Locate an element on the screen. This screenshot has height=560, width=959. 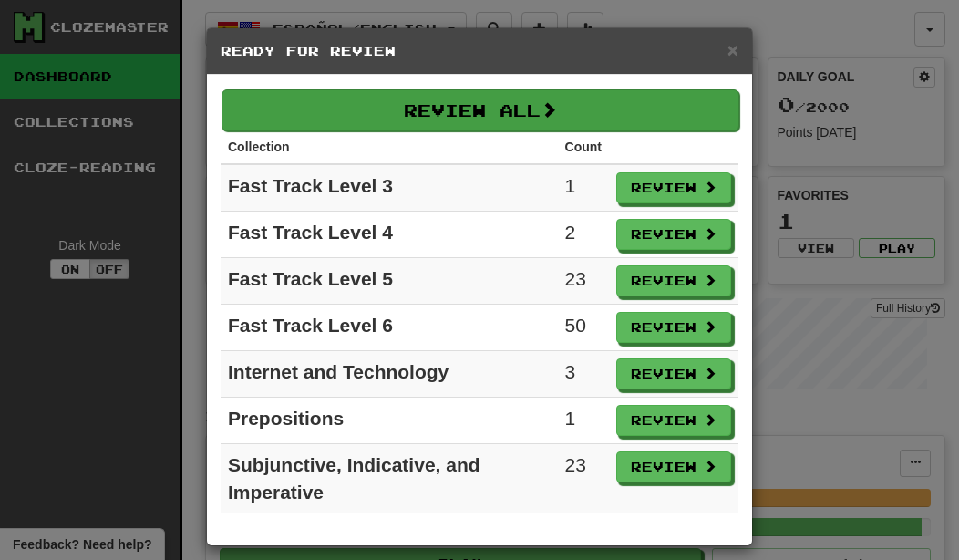
button: Review All is located at coordinates (481, 110).